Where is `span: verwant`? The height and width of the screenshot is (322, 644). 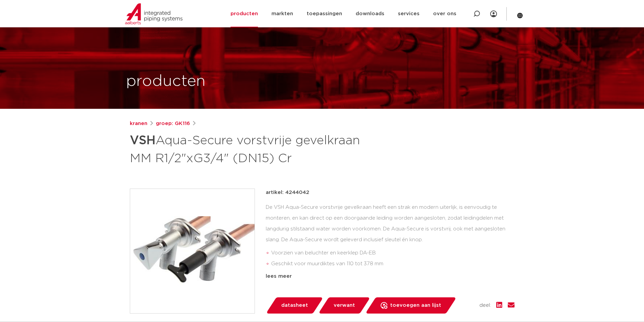
span: verwant is located at coordinates (344, 305).